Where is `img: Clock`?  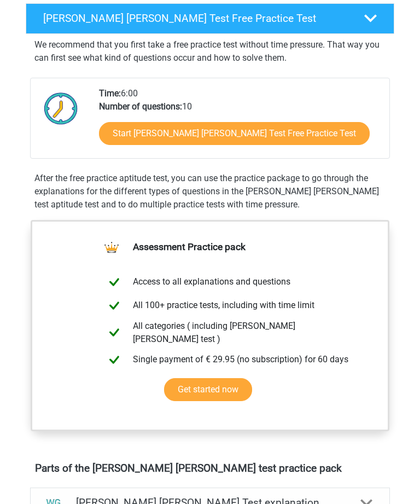
img: Clock is located at coordinates (61, 108).